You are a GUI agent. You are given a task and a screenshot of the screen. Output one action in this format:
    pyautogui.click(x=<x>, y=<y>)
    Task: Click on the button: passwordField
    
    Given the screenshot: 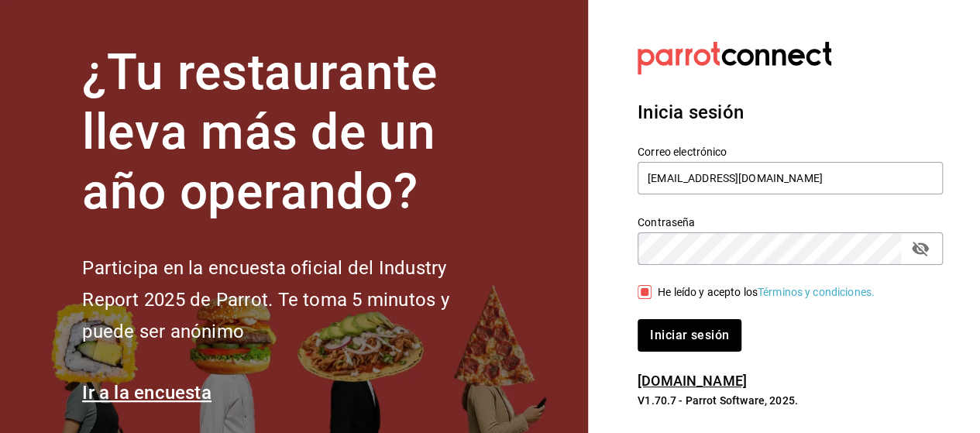 What is the action you would take?
    pyautogui.click(x=921, y=249)
    